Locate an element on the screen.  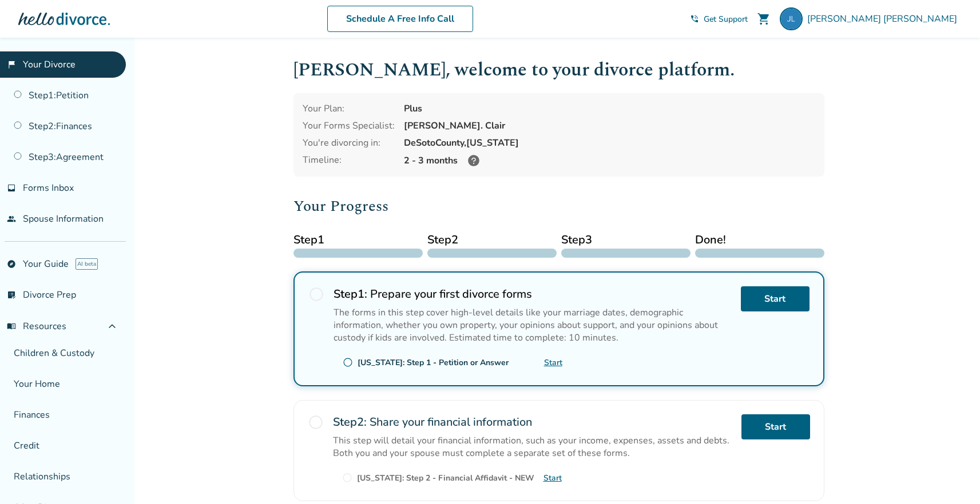
span: Resources is located at coordinates (36, 326).